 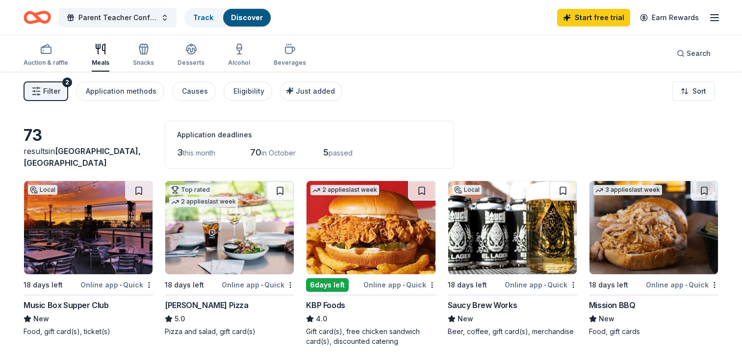 What do you see at coordinates (371, 228) in the screenshot?
I see `img: Image for KBP Foods` at bounding box center [371, 228].